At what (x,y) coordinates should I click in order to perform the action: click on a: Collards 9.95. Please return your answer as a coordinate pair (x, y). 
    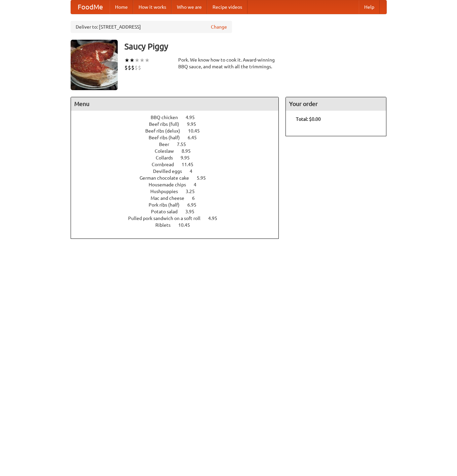
    Looking at the image, I should click on (179, 157).